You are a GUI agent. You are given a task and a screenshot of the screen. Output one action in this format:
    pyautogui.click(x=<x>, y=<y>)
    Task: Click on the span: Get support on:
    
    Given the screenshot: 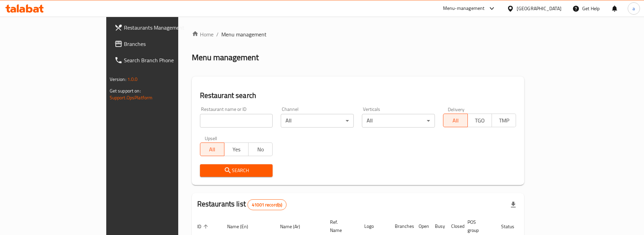 What is the action you would take?
    pyautogui.click(x=125, y=91)
    